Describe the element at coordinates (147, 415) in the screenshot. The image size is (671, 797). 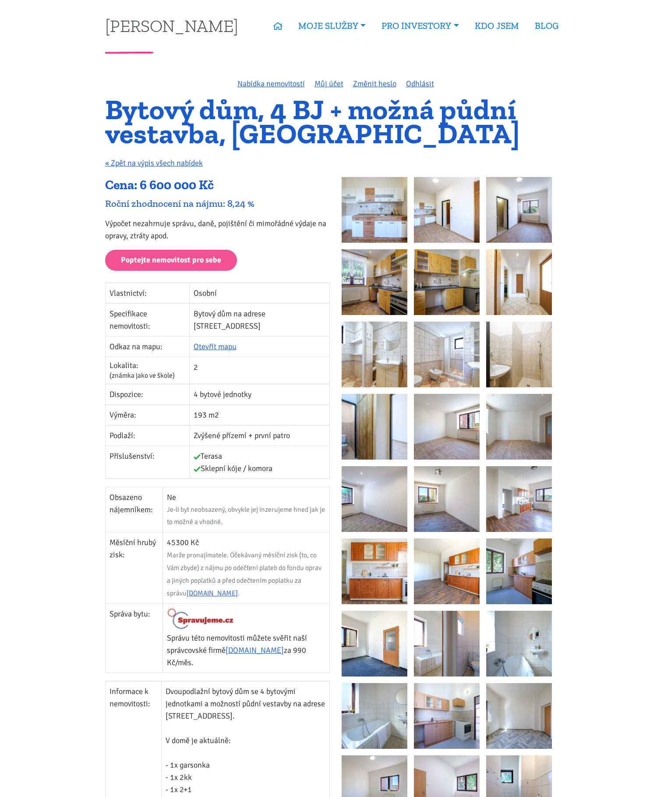
I see `td: Výměra:` at that location.